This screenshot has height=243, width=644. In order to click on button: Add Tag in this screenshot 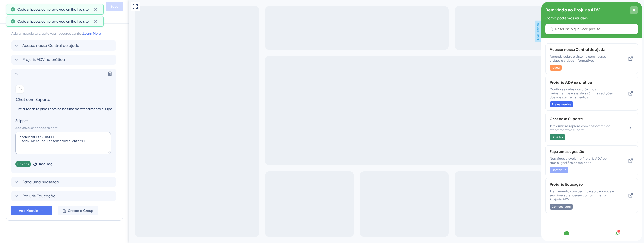, I will do `click(43, 164)`.